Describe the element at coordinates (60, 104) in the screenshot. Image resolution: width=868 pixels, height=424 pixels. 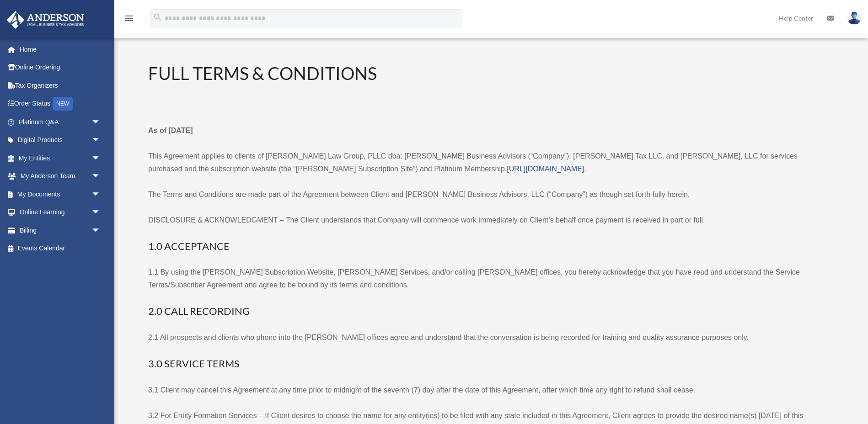
I see `a: Order StatusNEW` at that location.